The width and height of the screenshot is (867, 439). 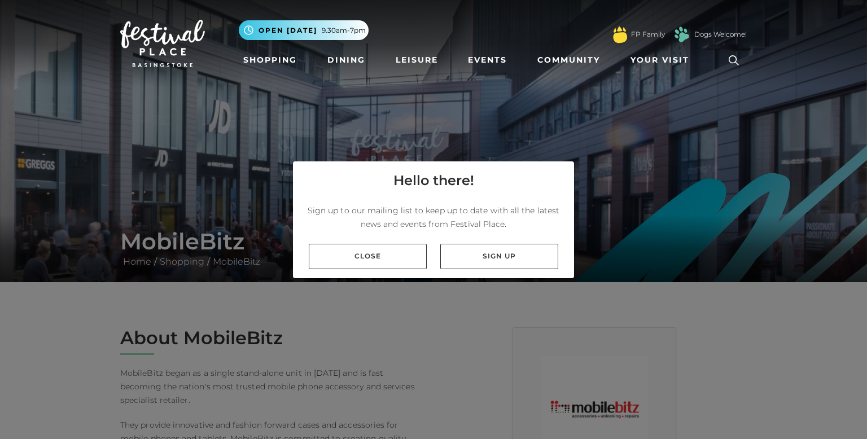 I want to click on a: Dogs Welcome!, so click(x=720, y=34).